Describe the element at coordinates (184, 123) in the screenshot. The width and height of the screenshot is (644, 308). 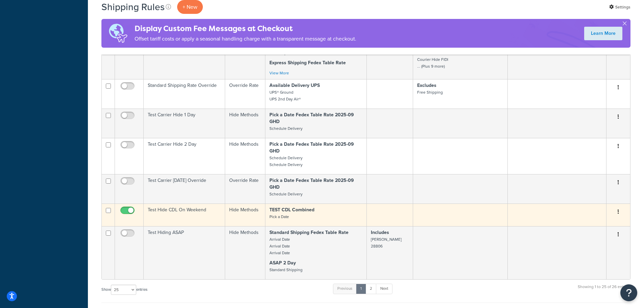
I see `td: Test Carrier Hide 1 Day` at that location.